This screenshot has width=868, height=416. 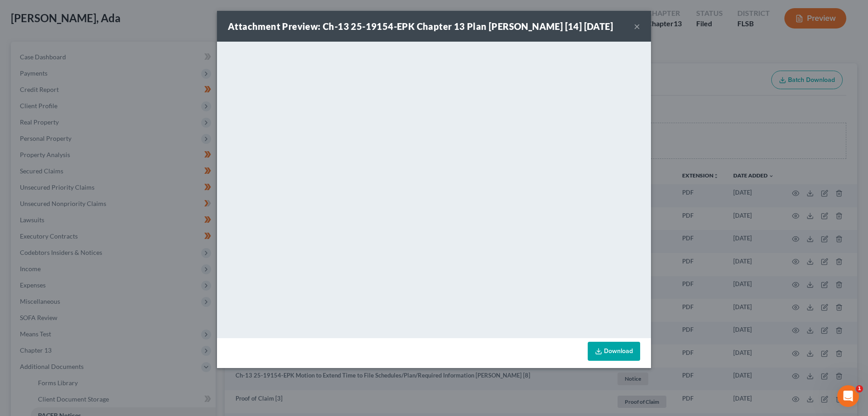 What do you see at coordinates (859, 389) in the screenshot?
I see `span: 1` at bounding box center [859, 389].